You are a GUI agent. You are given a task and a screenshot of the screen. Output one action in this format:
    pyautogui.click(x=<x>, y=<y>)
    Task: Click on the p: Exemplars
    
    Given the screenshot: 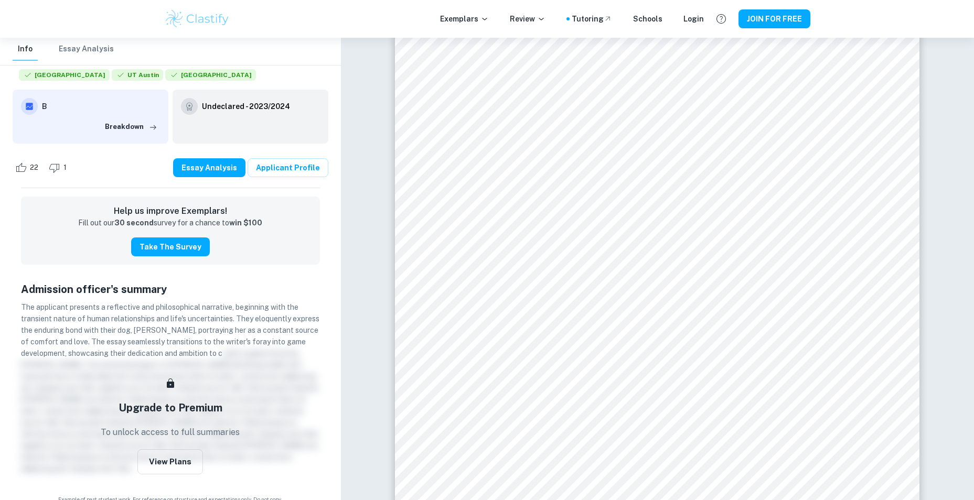 What is the action you would take?
    pyautogui.click(x=464, y=19)
    